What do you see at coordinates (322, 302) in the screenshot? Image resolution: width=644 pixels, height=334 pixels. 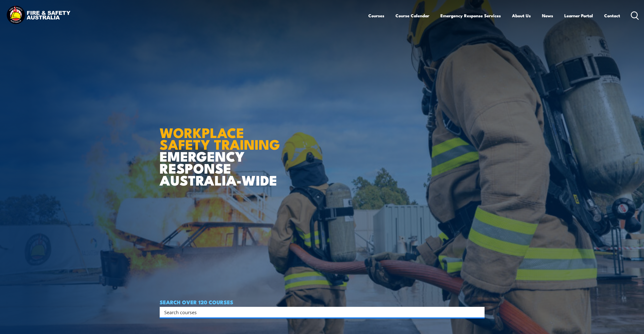 I see `h4: SEARCH OVER 120 COURSES` at bounding box center [322, 302].